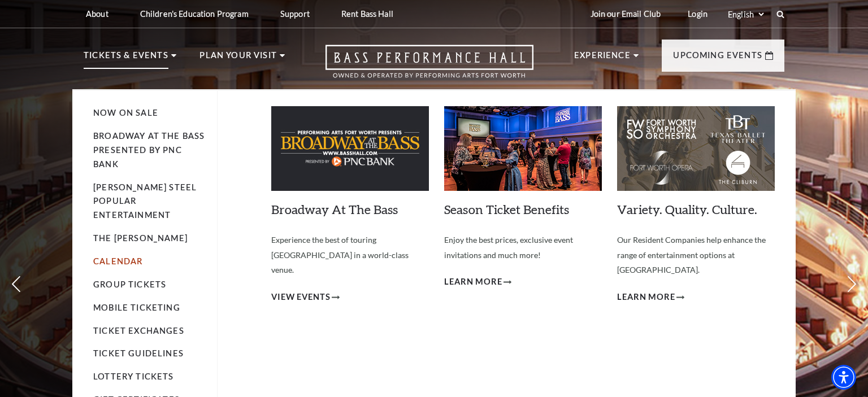 The height and width of the screenshot is (397, 868). What do you see at coordinates (523, 148) in the screenshot?
I see `img: Season Ticket Benefits` at bounding box center [523, 148].